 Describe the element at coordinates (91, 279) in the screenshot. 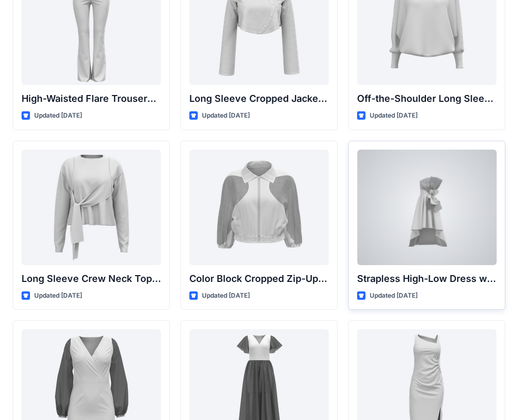

I see `p: Long Sleeve Crew Neck Top with Asymmetrical Tie Detail` at that location.